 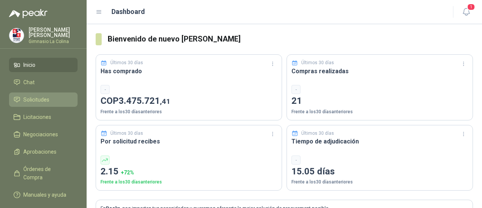 What do you see at coordinates (189, 171) in the screenshot?
I see `p: 2.15` at bounding box center [189, 171].